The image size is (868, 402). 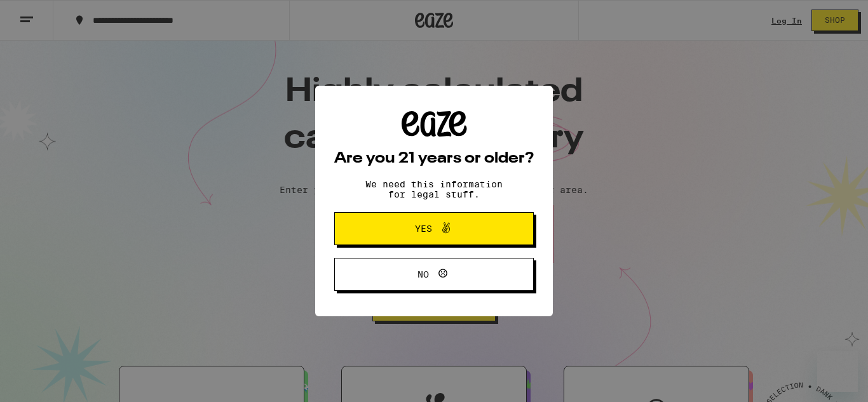 What do you see at coordinates (434, 190) in the screenshot?
I see `p: We need this information for legal stuff.` at bounding box center [434, 190].